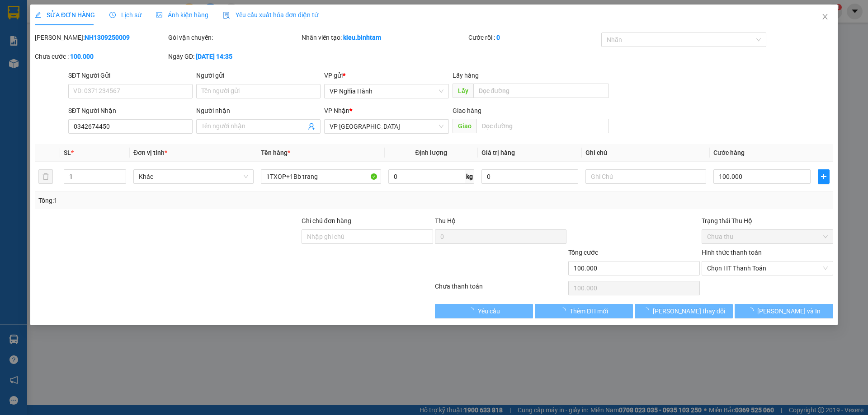 This screenshot has height=415, width=868. I want to click on button: Thêm ĐH mới, so click(584, 311).